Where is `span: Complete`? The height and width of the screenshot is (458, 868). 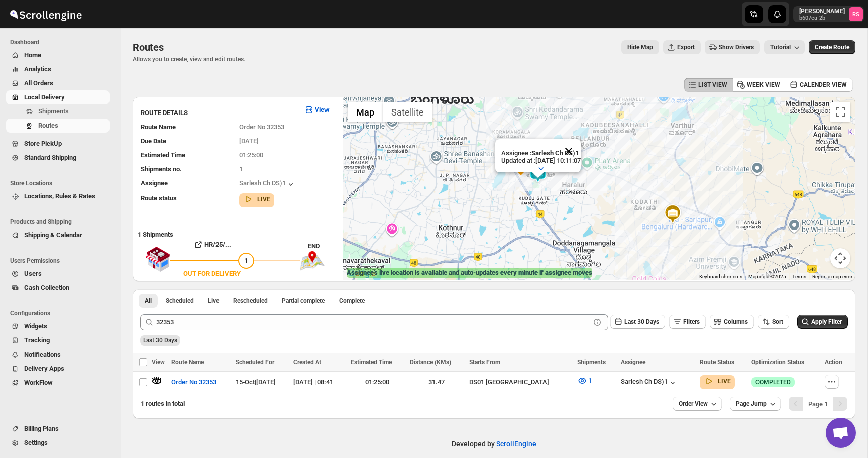 span: Complete is located at coordinates (352, 301).